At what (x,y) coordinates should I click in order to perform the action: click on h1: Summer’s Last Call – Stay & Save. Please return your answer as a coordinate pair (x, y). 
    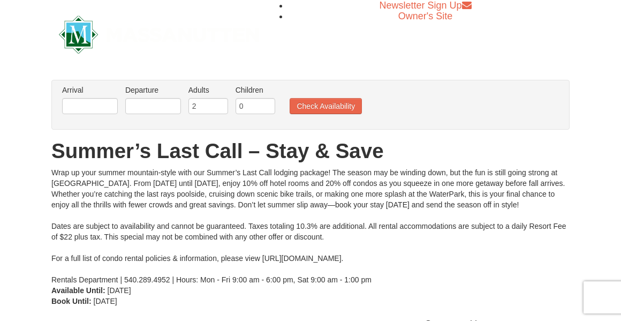
    Looking at the image, I should click on (310, 151).